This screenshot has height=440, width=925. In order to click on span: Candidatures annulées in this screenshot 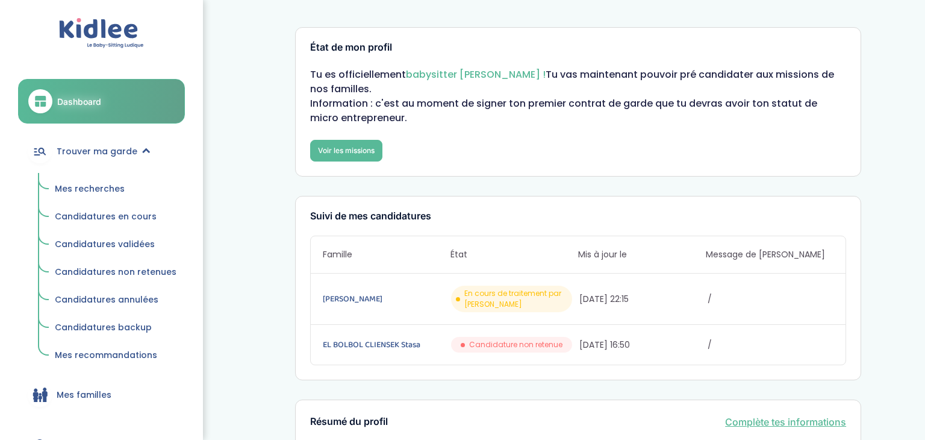, I will do `click(107, 299)`.